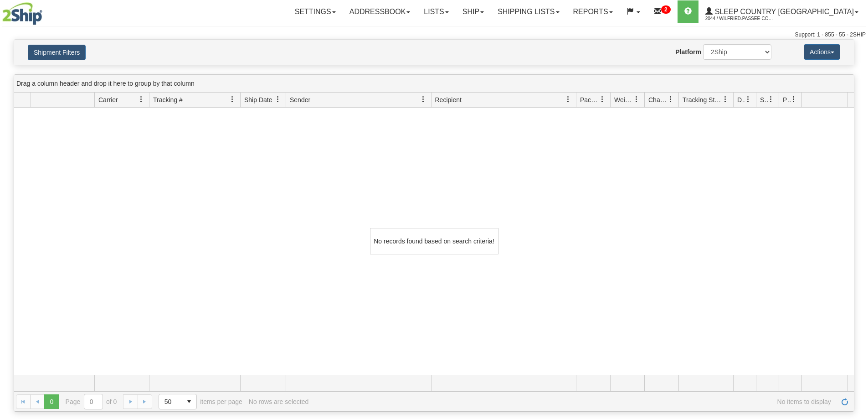  Describe the element at coordinates (624, 100) in the screenshot. I see `span: Weight` at that location.